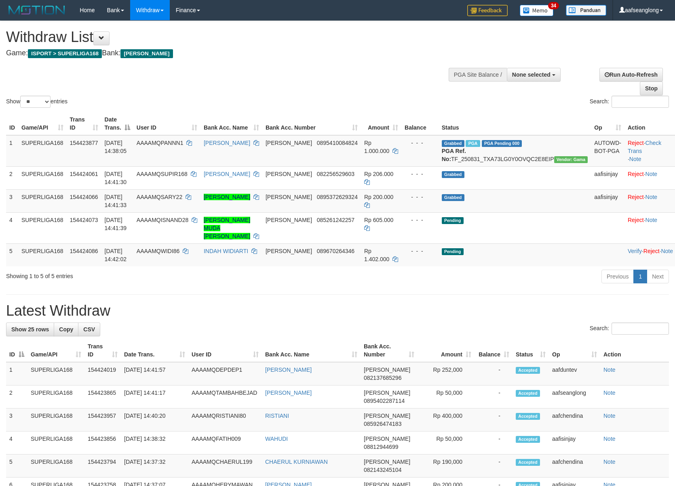 The width and height of the screenshot is (675, 486). What do you see at coordinates (277, 416) in the screenshot?
I see `a: RISTIANI` at bounding box center [277, 416].